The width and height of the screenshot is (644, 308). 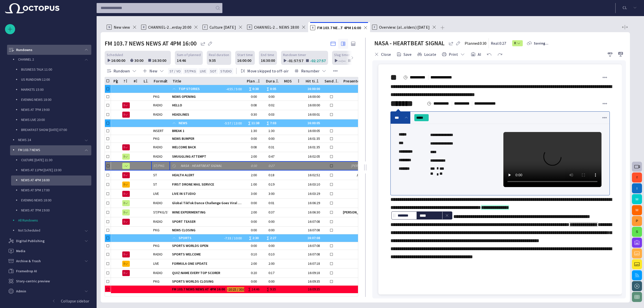 What do you see at coordinates (48, 271) in the screenshot?
I see `div: Framedrop AI` at bounding box center [48, 271].